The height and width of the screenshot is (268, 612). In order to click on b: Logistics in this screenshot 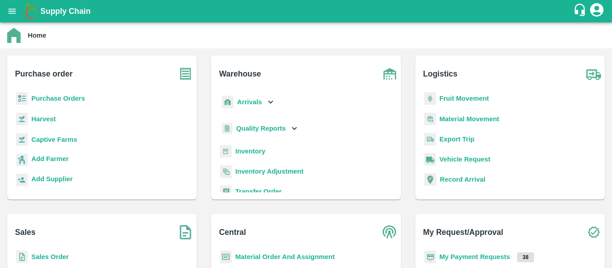, I will do `click(440, 74)`.